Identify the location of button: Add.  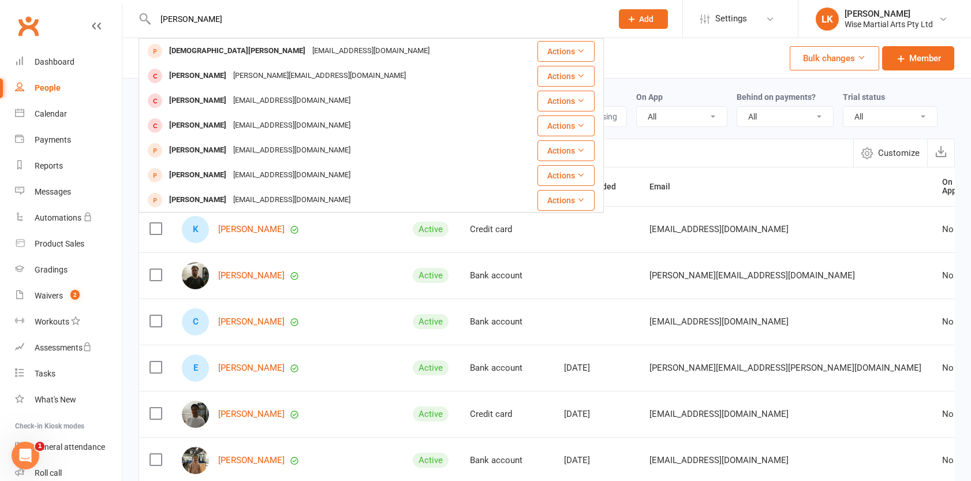
(643, 19).